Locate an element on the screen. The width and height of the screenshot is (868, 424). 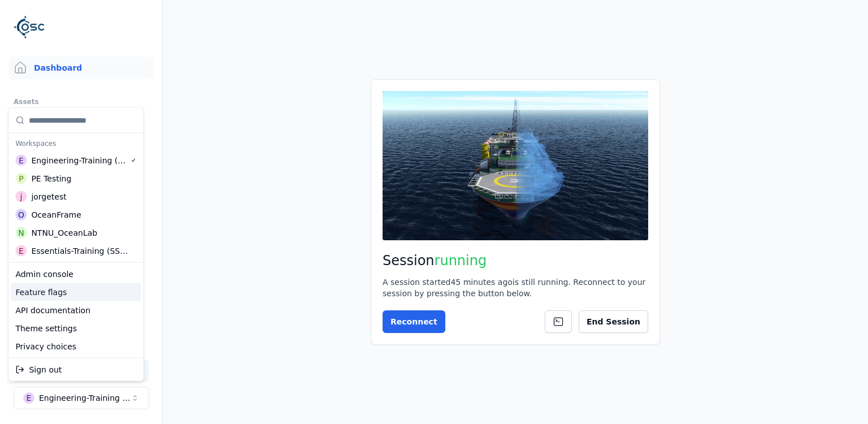
div: NTNU_OceanLab is located at coordinates (64, 233).